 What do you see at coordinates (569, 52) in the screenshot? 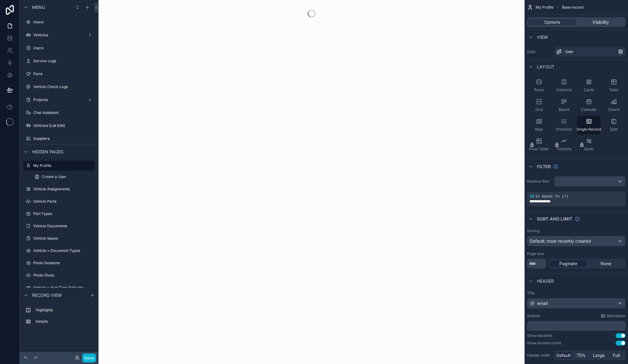
I see `span: User` at bounding box center [569, 52].